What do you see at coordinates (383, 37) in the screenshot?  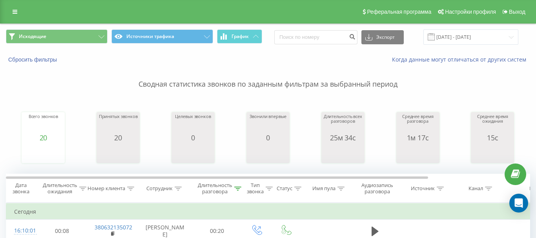 I see `button: Экспорт` at bounding box center [383, 37].